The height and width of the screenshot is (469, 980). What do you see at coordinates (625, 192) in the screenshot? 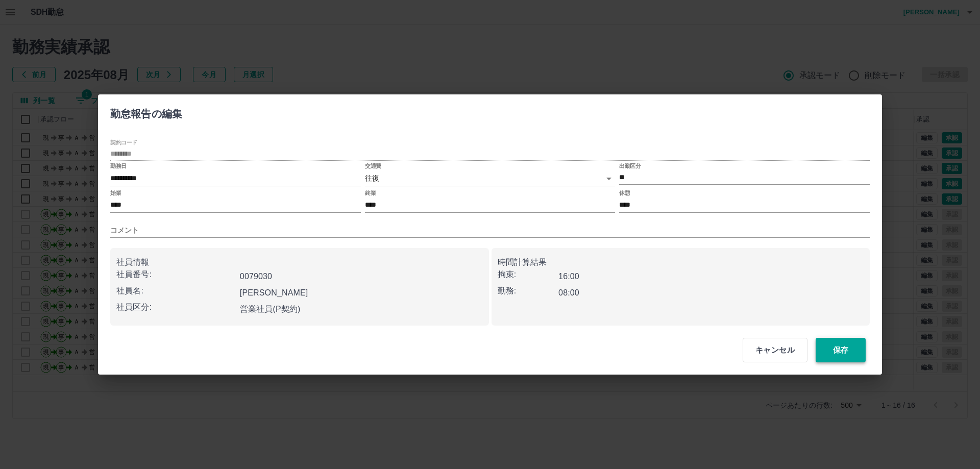
I see `label: 休憩` at bounding box center [625, 192].